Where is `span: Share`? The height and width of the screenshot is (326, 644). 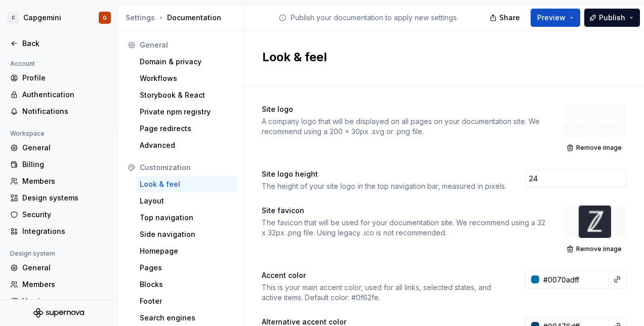 span: Share is located at coordinates (509, 18).